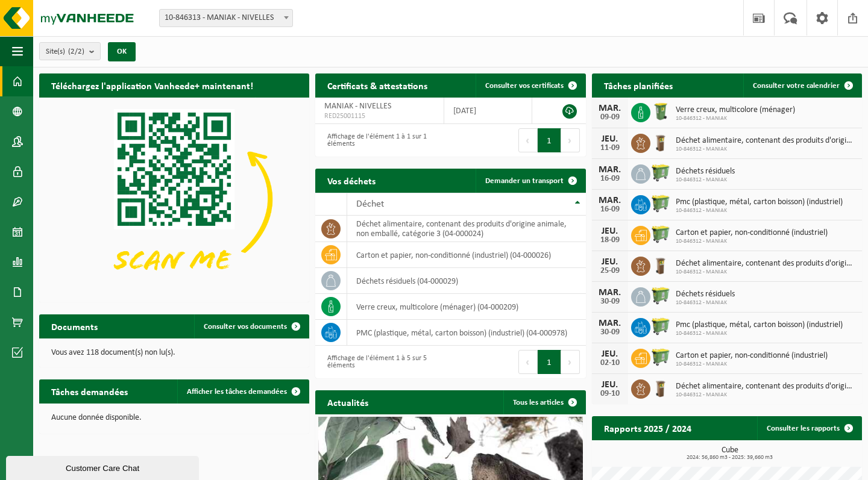  What do you see at coordinates (610, 394) in the screenshot?
I see `div: 09-10` at bounding box center [610, 394].